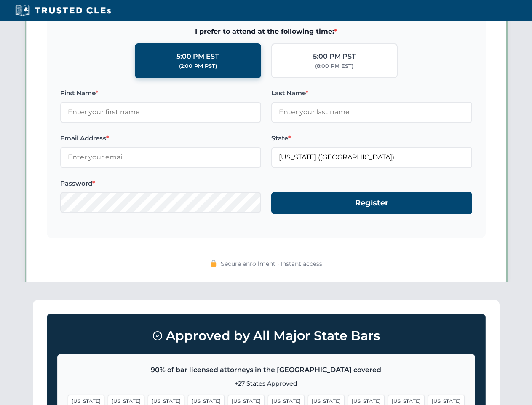  I want to click on span: Secure enrollment • Instant access, so click(271, 263).